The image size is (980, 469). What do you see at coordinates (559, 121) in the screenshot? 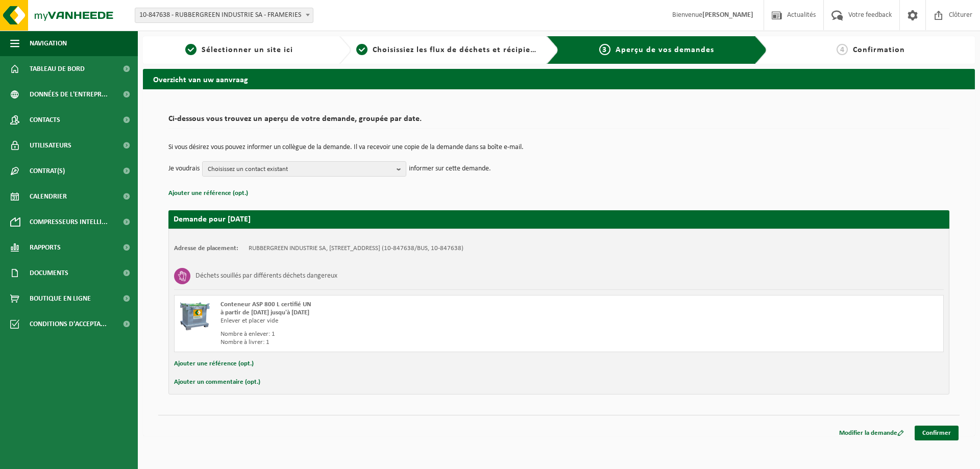
I see `h2: Ci-dessous vous trouvez un aperçu de votre demande, groupée par date.` at bounding box center [559, 121].